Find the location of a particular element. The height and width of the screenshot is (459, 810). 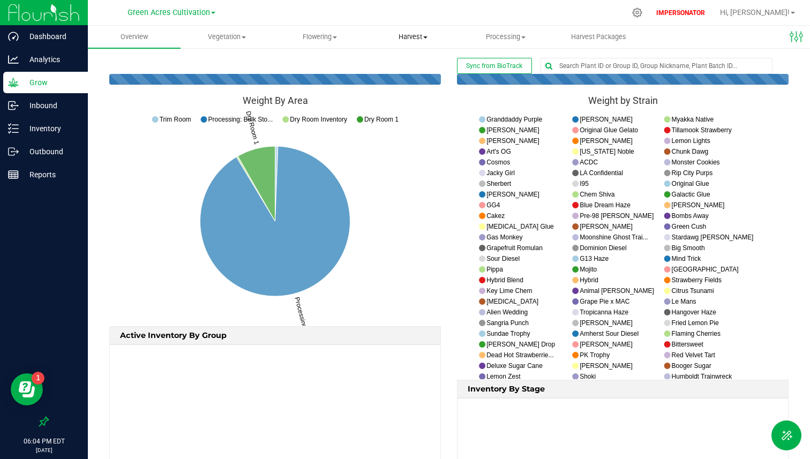

text: Cakez is located at coordinates (496, 216).